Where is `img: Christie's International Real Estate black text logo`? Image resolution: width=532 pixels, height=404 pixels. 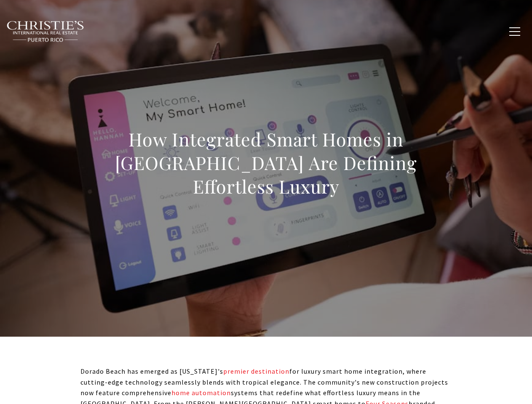
img: Christie's International Real Estate black text logo is located at coordinates (45, 31).